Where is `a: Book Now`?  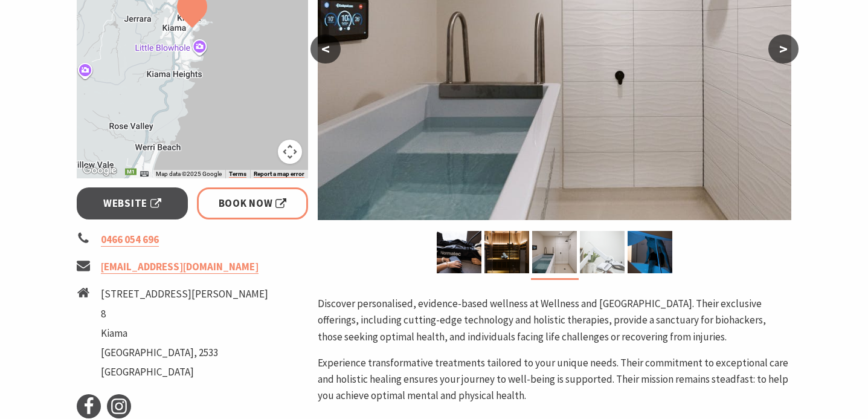 a: Book Now is located at coordinates (253, 203).